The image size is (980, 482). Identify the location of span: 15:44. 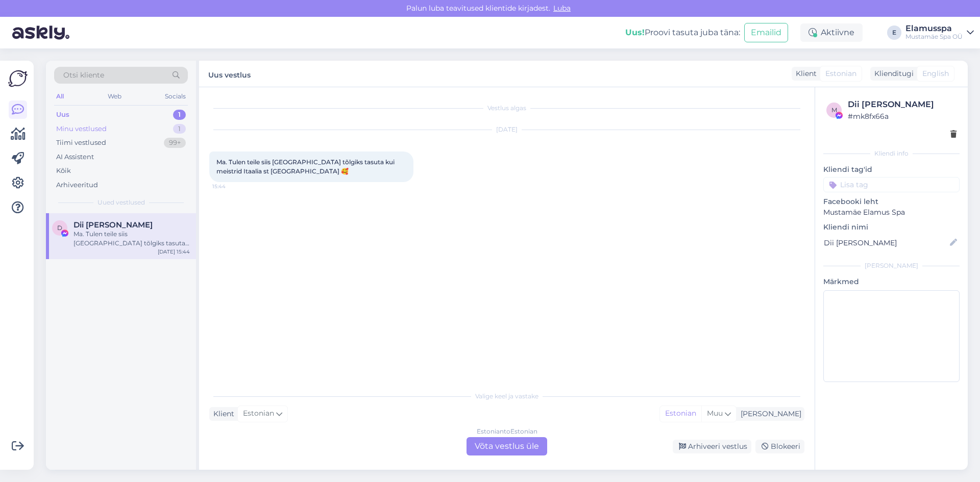
(231, 187).